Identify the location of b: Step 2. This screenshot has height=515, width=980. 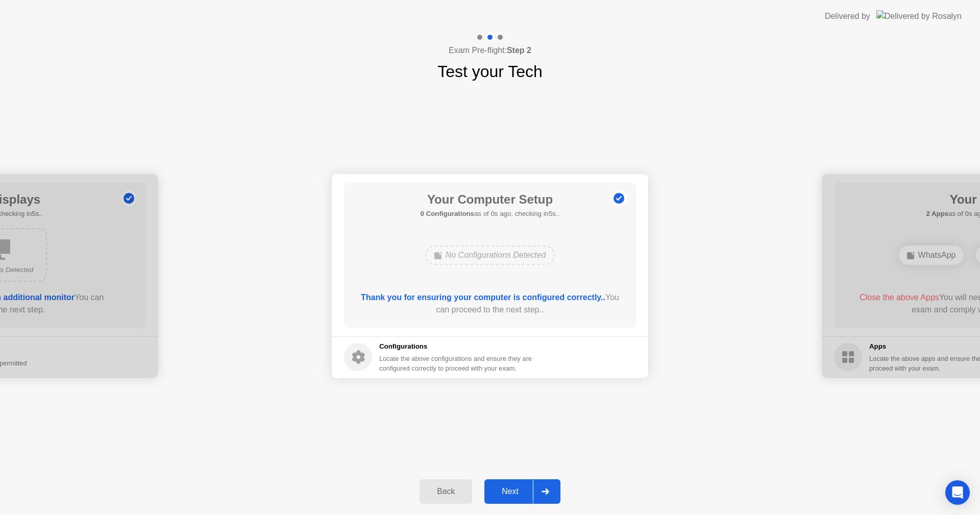
(519, 50).